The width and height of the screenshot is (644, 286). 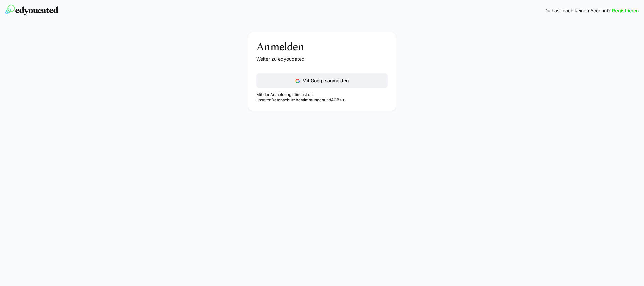 What do you see at coordinates (322, 46) in the screenshot?
I see `h3: Anmelden` at bounding box center [322, 46].